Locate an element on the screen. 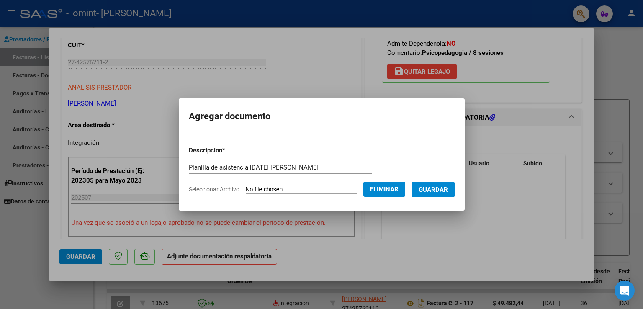  span: Eliminar is located at coordinates (384, 189).